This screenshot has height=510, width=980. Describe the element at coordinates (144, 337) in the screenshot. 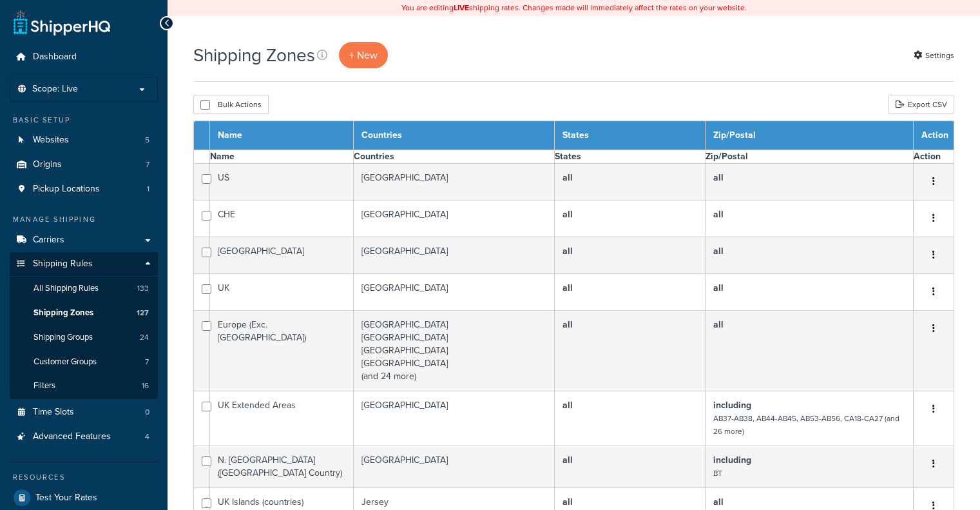

I see `span: 24` at that location.